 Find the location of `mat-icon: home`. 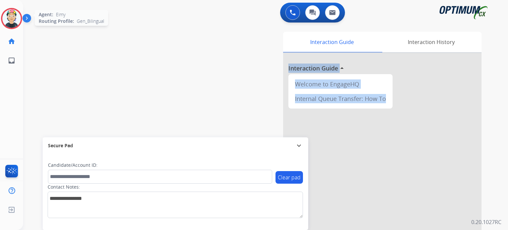

mat-icon: home is located at coordinates (12, 41).